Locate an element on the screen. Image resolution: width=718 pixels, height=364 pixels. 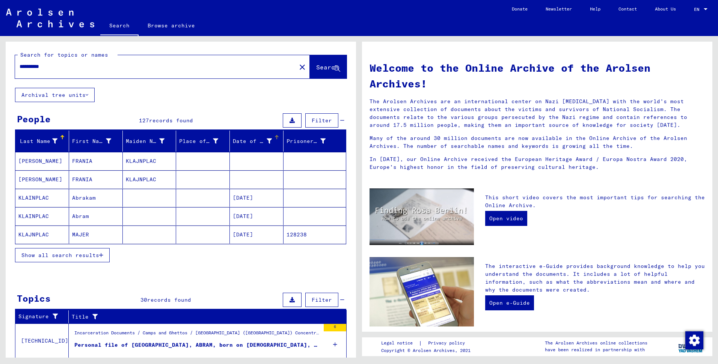
p: Copyright © Arolsen Archives, 2021 is located at coordinates (427, 351).